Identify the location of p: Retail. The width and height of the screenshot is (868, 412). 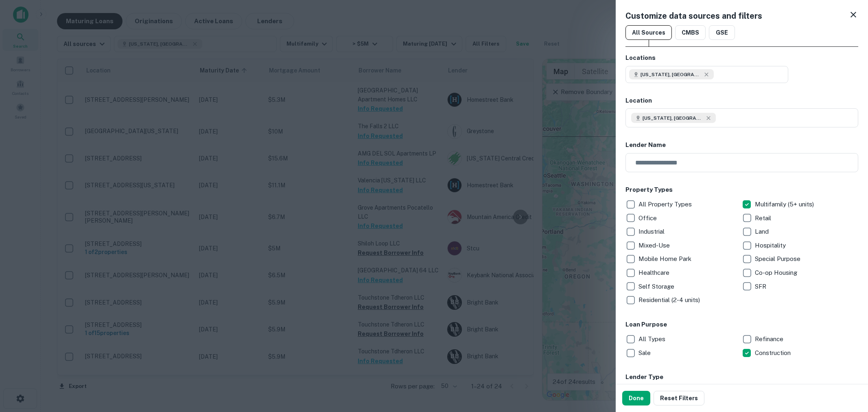
(764, 218).